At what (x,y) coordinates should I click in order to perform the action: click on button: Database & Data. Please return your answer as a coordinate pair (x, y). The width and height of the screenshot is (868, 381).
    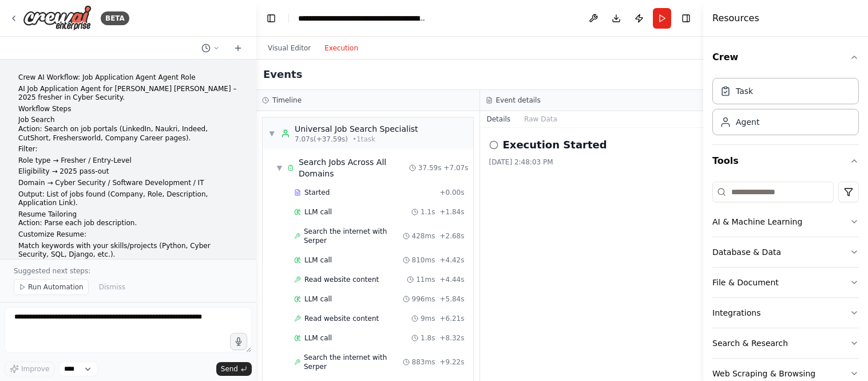
    Looking at the image, I should click on (786, 252).